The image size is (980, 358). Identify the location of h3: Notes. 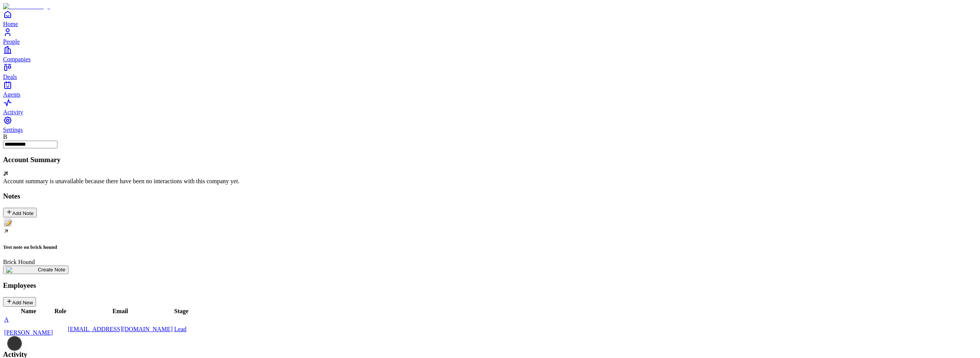
(490, 196).